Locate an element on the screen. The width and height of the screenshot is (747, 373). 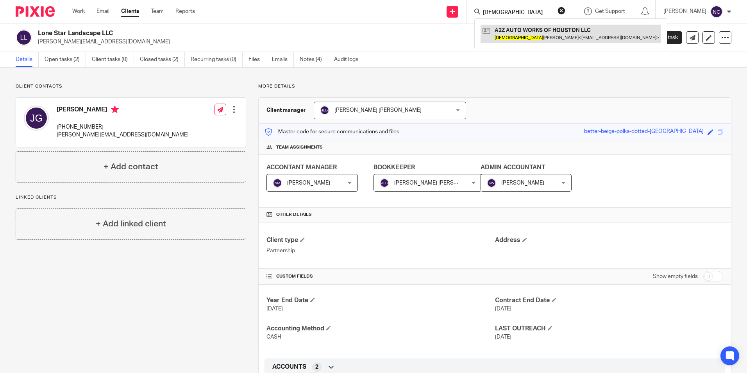
h4: + Add contact is located at coordinates (131, 166).